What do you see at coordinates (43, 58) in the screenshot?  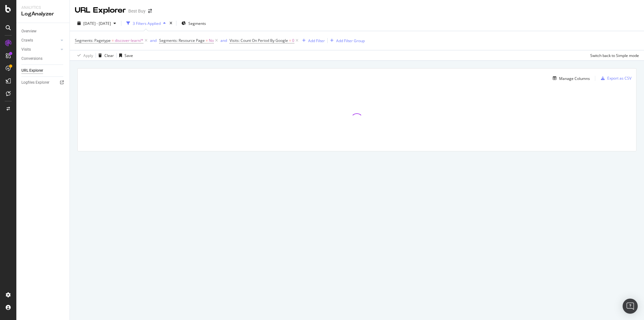 I see `a: Conversions` at bounding box center [43, 58].